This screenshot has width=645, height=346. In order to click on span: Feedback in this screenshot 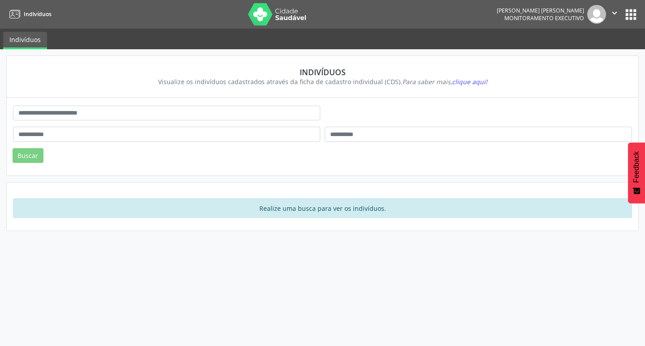, I will do `click(636, 167)`.